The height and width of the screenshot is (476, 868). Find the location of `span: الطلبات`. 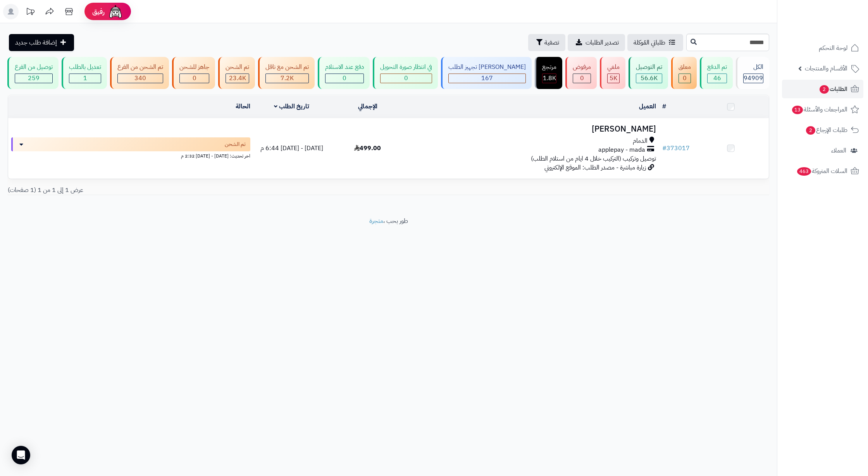

span: الطلبات is located at coordinates (833, 89).